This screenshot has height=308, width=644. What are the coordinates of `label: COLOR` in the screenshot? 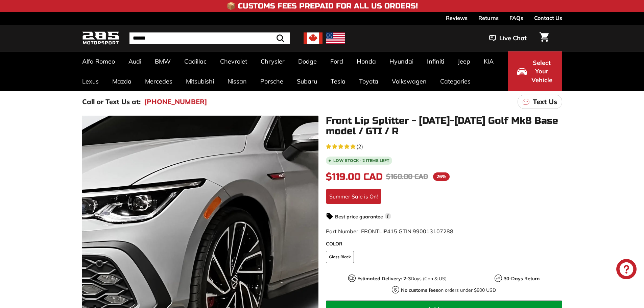 It's located at (444, 244).